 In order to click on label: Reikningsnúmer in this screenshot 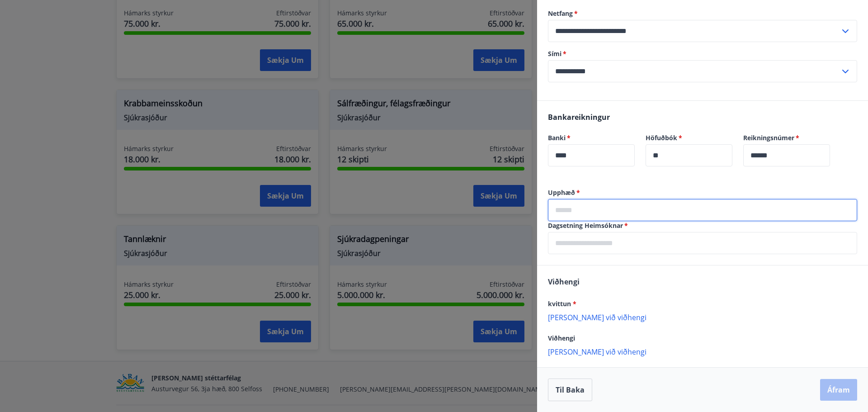, I will do `click(787, 138)`.